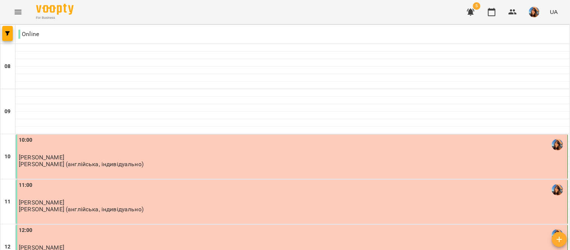 The width and height of the screenshot is (570, 250). Describe the element at coordinates (8, 157) in the screenshot. I see `h6: 10` at that location.